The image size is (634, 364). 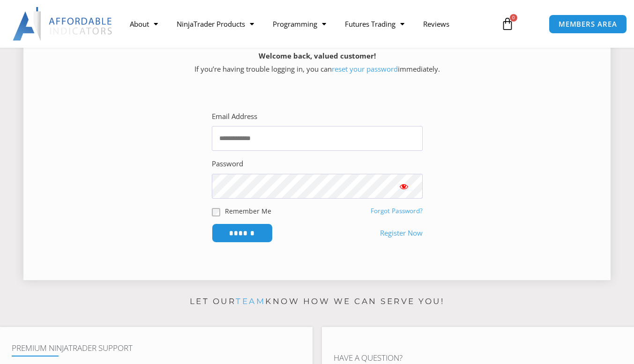 I want to click on a: team, so click(x=250, y=301).